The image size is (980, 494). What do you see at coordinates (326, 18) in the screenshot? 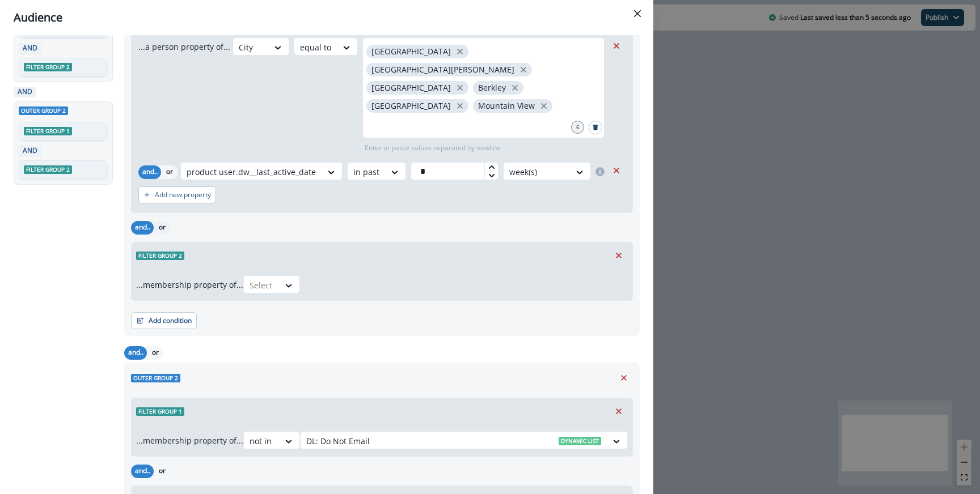
I see `div: Audience` at bounding box center [326, 18].